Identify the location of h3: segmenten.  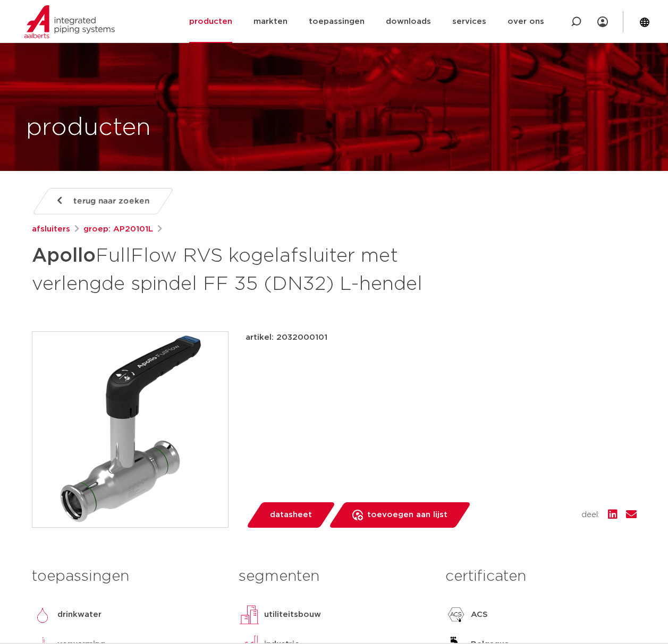
(334, 577).